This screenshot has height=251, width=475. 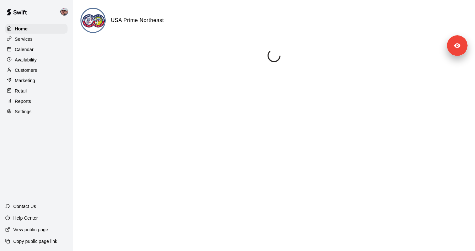 I want to click on div: Calendar, so click(x=36, y=49).